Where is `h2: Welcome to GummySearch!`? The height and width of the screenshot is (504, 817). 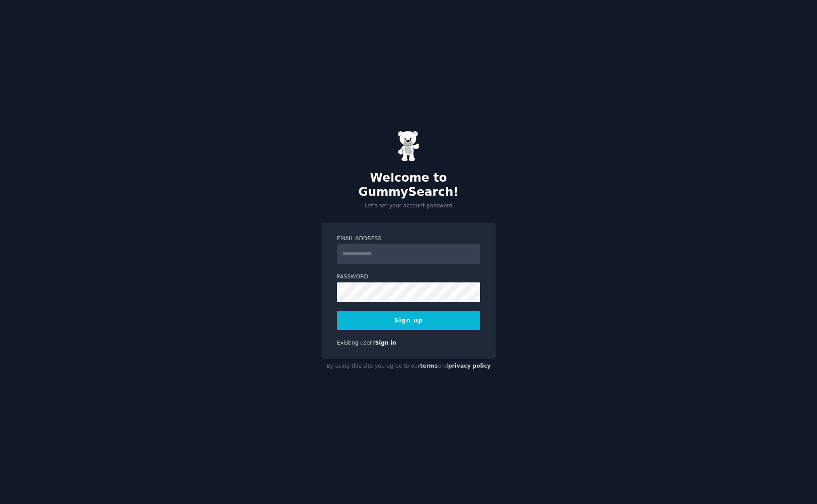 h2: Welcome to GummySearch! is located at coordinates (408, 185).